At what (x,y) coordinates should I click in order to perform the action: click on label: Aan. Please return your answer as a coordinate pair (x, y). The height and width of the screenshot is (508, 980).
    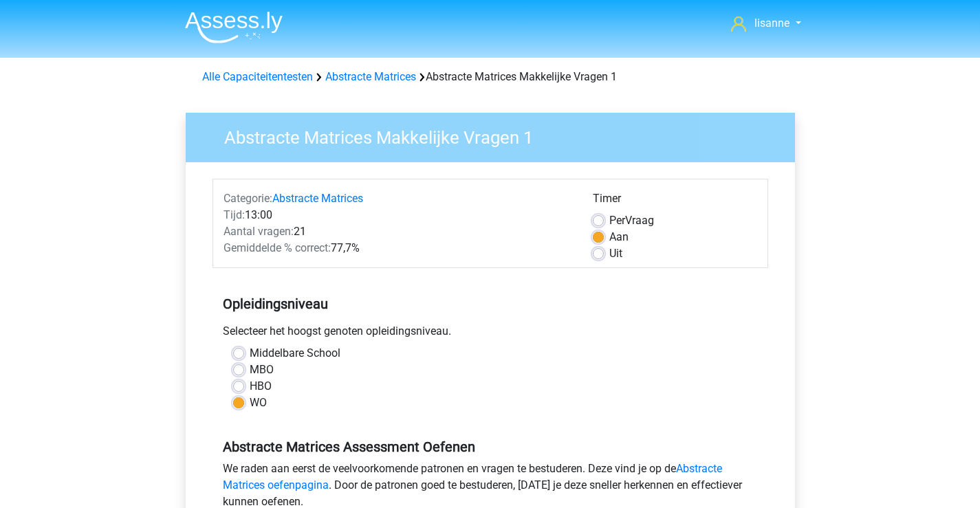
    Looking at the image, I should click on (619, 237).